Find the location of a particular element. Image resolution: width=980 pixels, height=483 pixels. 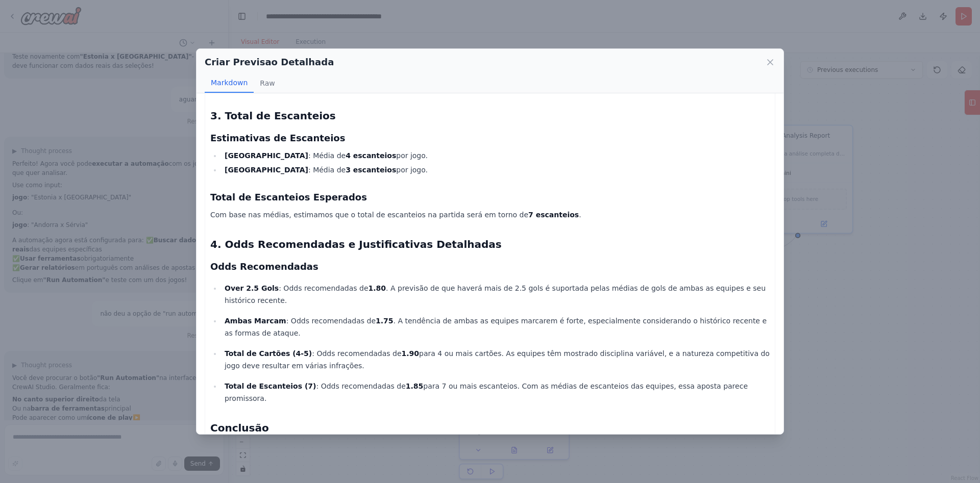

strong: 1.85 is located at coordinates (415, 386).